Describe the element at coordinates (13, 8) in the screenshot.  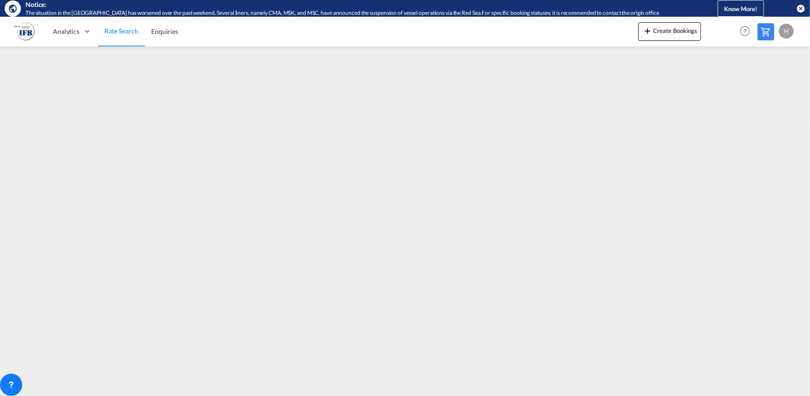
I see `md-icon: icon-earth` at that location.